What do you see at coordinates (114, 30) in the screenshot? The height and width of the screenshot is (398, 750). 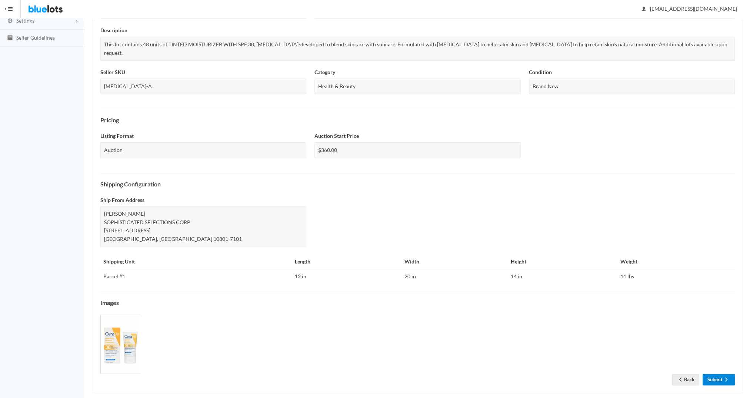 I see `label: Description` at bounding box center [114, 30].